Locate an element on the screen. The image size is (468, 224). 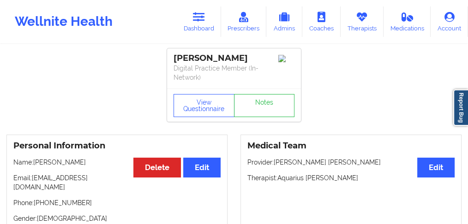
p: Digital Practice Member (In-Network) is located at coordinates (234, 73).